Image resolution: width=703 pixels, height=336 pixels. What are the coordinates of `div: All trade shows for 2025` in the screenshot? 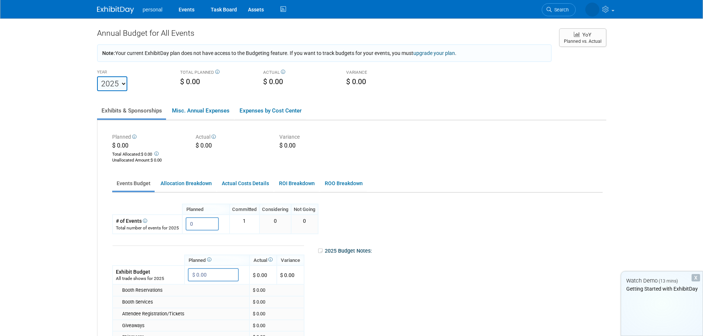 It's located at (148, 279).